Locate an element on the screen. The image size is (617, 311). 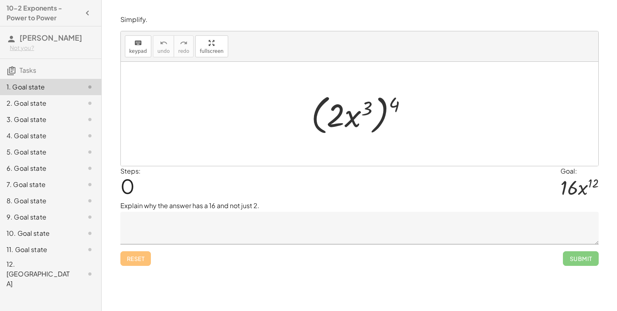
button: redoredo is located at coordinates (183, 46).